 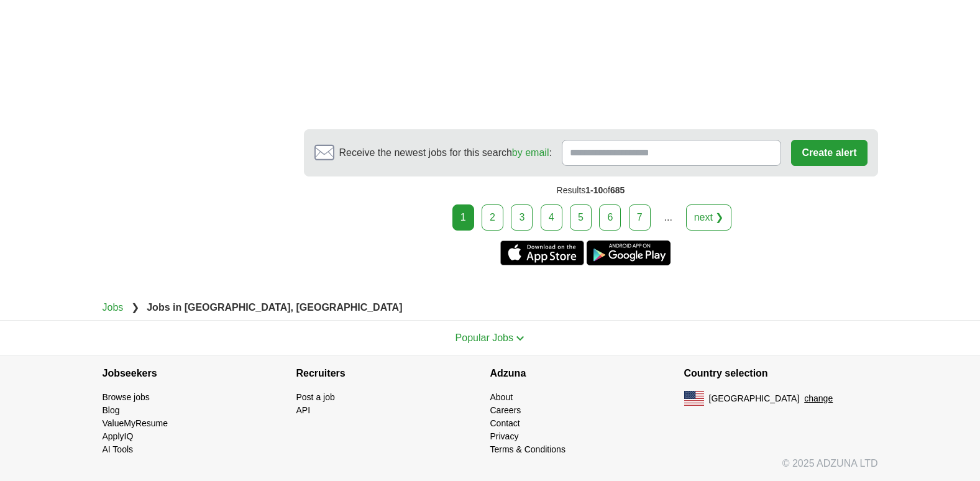 What do you see at coordinates (610, 218) in the screenshot?
I see `a: 6` at bounding box center [610, 218].